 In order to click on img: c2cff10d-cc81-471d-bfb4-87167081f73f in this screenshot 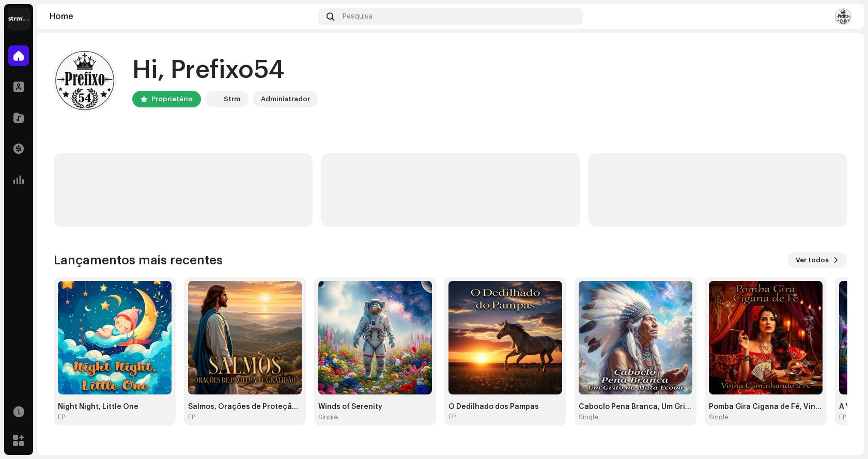, I will do `click(635, 338)`.